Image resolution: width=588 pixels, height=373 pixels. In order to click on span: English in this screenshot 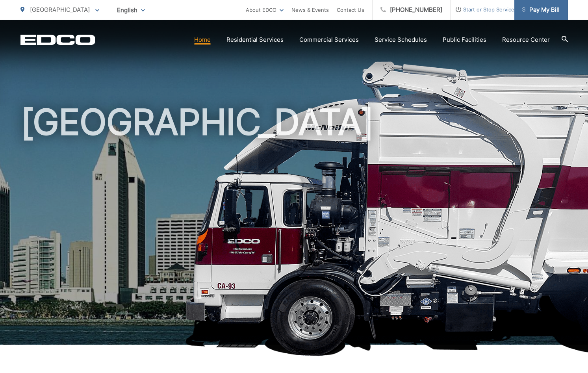, I will do `click(131, 10)`.